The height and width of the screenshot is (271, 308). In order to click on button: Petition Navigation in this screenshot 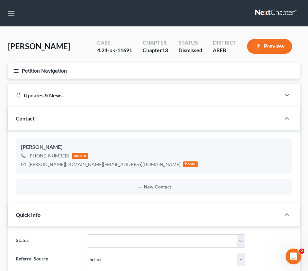, I will do `click(154, 71)`.